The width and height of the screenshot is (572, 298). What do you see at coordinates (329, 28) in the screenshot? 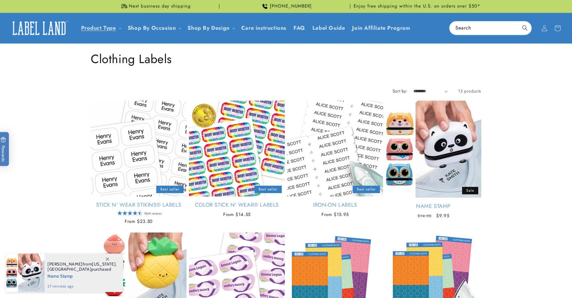
I see `span: Label Guide` at bounding box center [329, 28].